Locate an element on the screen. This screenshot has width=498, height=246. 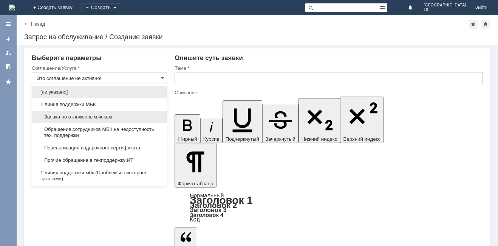
a: Перейти на домашнюю страницу is located at coordinates (12, 8).